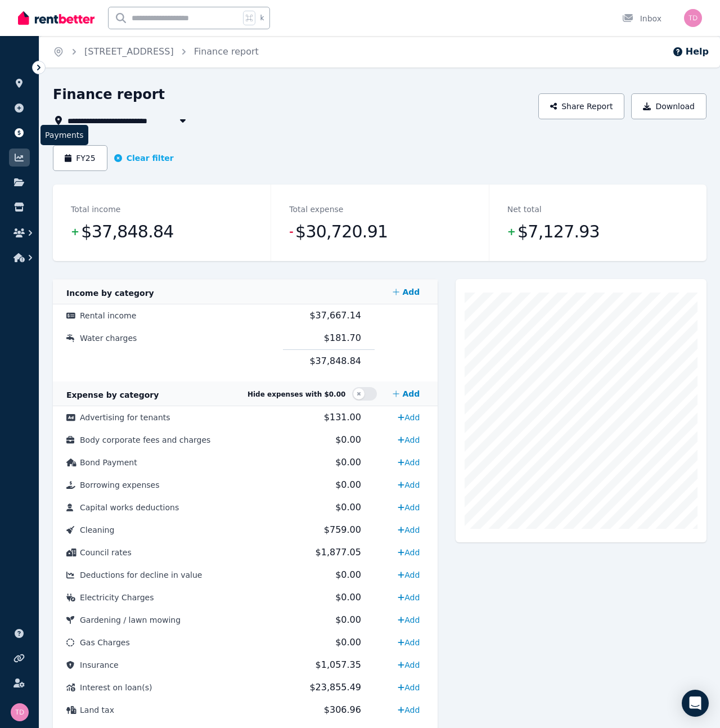 The height and width of the screenshot is (728, 720). Describe the element at coordinates (335, 686) in the screenshot. I see `span: $23,855.49` at that location.